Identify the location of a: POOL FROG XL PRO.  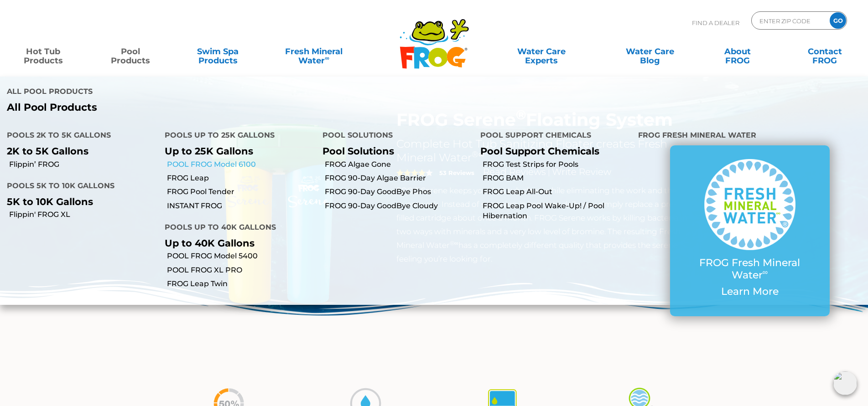
(242, 271).